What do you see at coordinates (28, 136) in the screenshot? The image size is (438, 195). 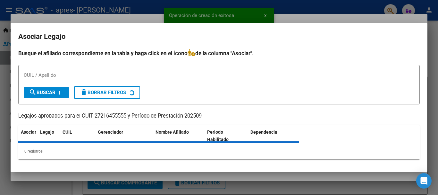 I see `datatable-header-cell: Asociar` at bounding box center [28, 136].